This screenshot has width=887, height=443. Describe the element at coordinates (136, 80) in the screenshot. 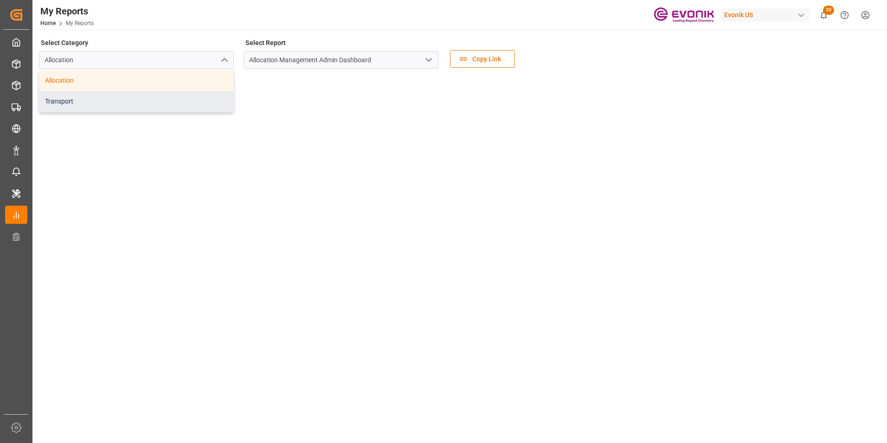

I see `div: Allocation` at that location.